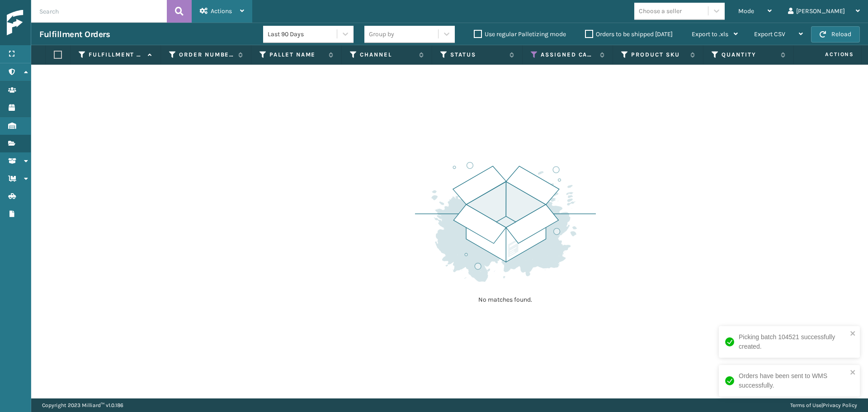 The width and height of the screenshot is (868, 412). Describe the element at coordinates (770, 34) in the screenshot. I see `span: Export CSV` at that location.